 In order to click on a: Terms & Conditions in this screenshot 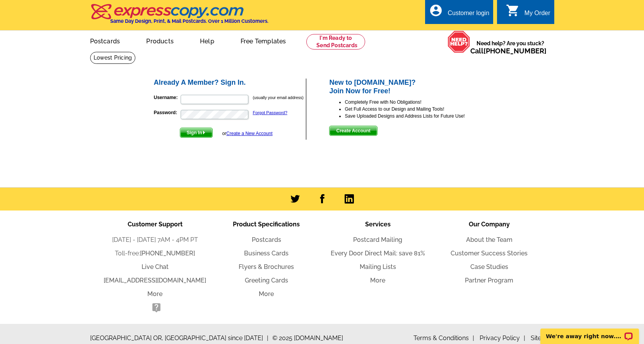, I will do `click(444, 338)`.